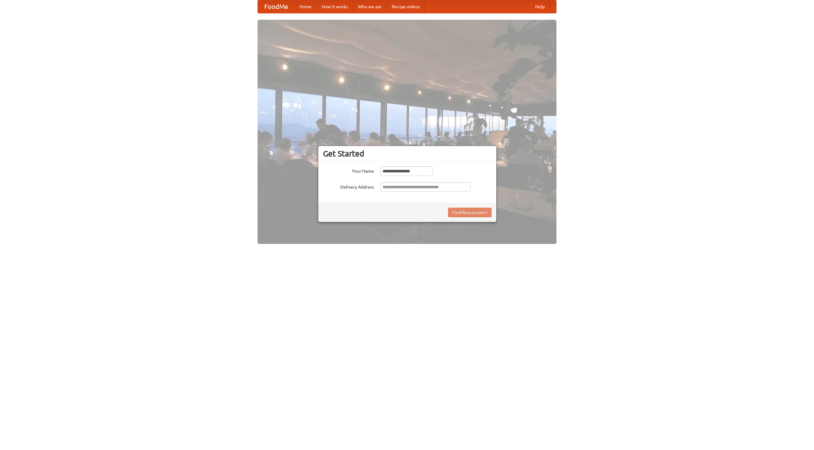 This screenshot has height=450, width=814. Describe the element at coordinates (348, 186) in the screenshot. I see `label: Delivery Address` at that location.